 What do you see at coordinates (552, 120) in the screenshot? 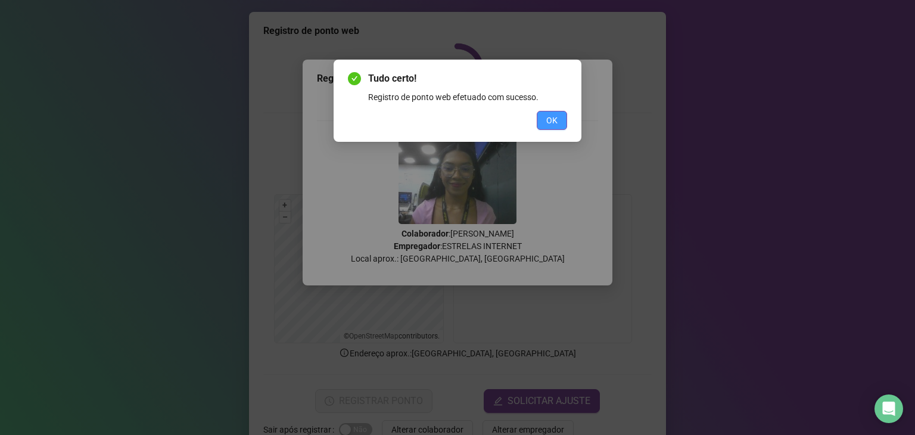
I see `button: OK` at bounding box center [552, 120].